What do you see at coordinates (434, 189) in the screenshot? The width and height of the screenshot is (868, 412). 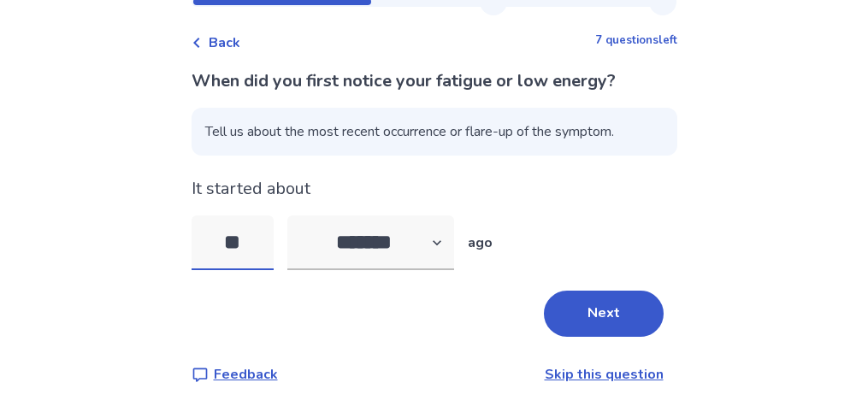 I see `p: It started about` at bounding box center [434, 189].